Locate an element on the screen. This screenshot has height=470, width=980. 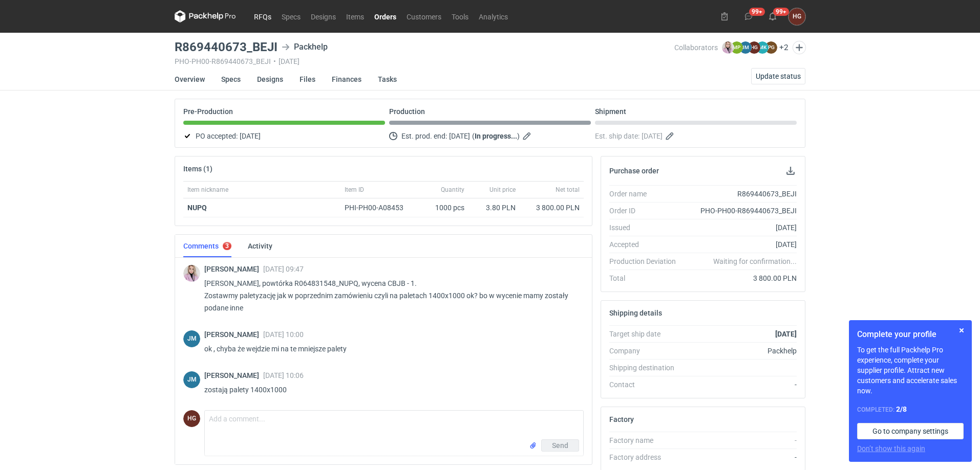
figcaption: MP is located at coordinates (737, 47).